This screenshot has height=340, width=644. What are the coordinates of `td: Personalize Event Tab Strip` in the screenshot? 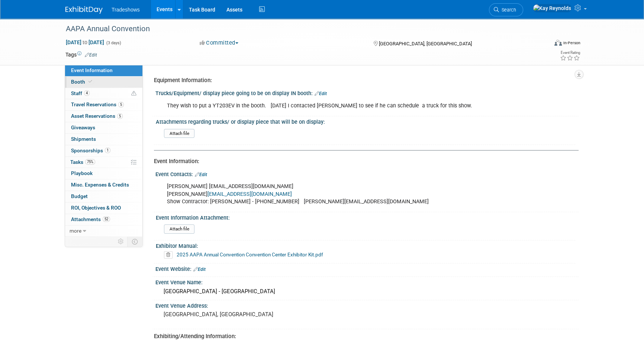 It's located at (121, 241).